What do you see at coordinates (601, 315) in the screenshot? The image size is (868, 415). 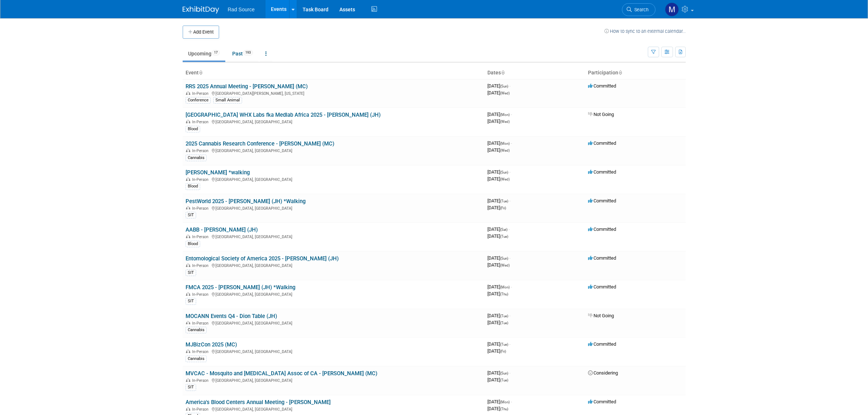 I see `span: Not Going` at bounding box center [601, 315].